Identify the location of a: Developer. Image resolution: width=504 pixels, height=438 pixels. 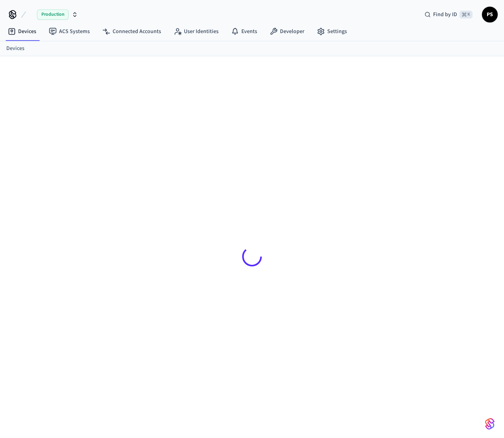
(287, 32).